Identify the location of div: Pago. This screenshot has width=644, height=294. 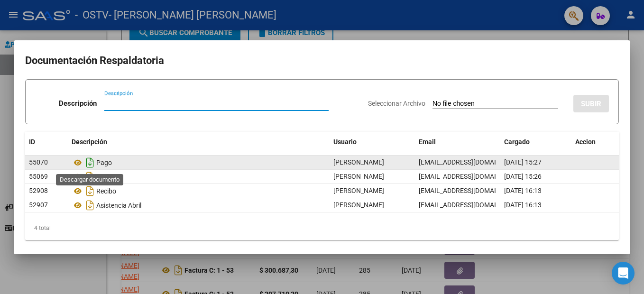
(199, 163).